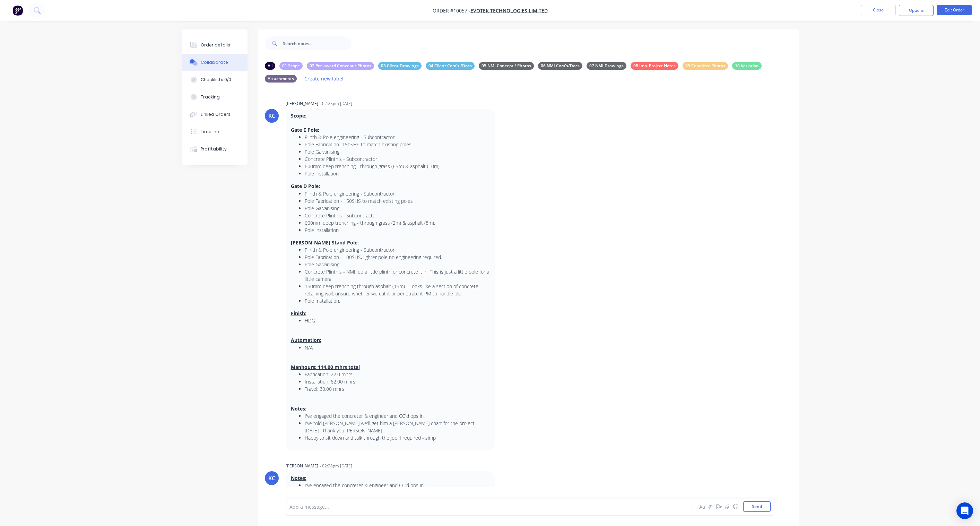 The image size is (980, 526). Describe the element at coordinates (450, 66) in the screenshot. I see `div: 04 Client Com's./Docs` at that location.